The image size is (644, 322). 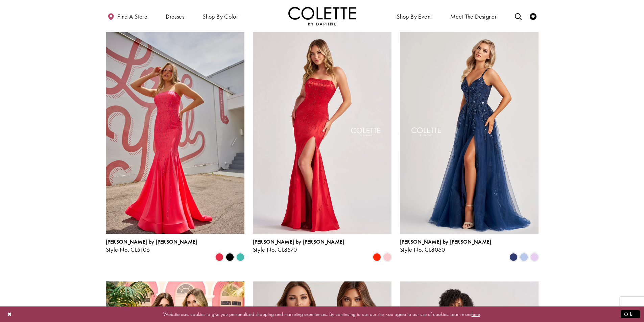 What do you see at coordinates (152, 246) in the screenshot?
I see `div: Colette by Daphne Style No. CL5106` at bounding box center [152, 246].